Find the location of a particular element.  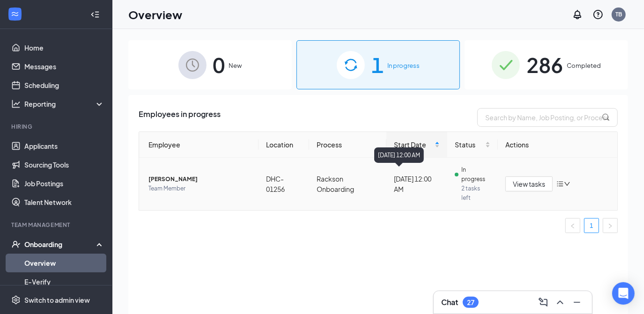

svg: QuestionInfo is located at coordinates (598, 15).